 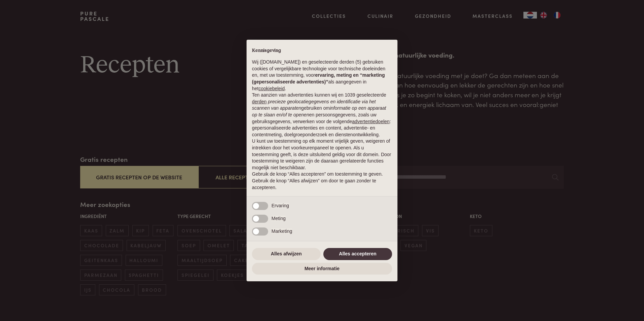 I want to click on p: Gebruik de knop “Alles accepteren” om toestemming te geven. Gebruik de knop “Alles afwijzen” om d..., so click(x=322, y=181).